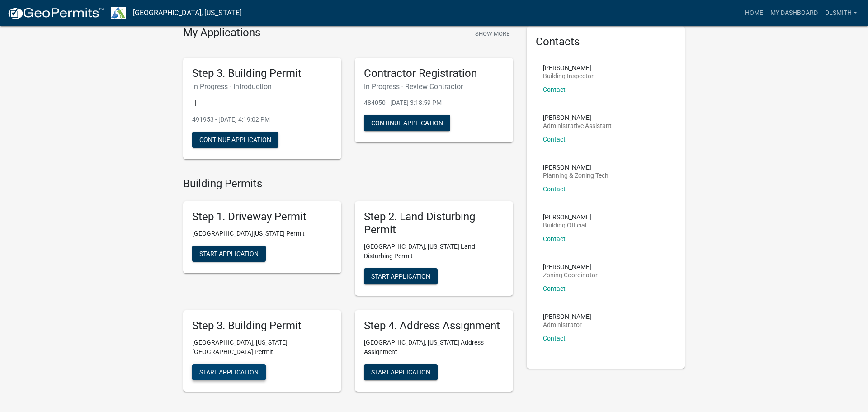 The image size is (868, 412). What do you see at coordinates (434, 326) in the screenshot?
I see `h5: Step 4. Address Assignment` at bounding box center [434, 326].